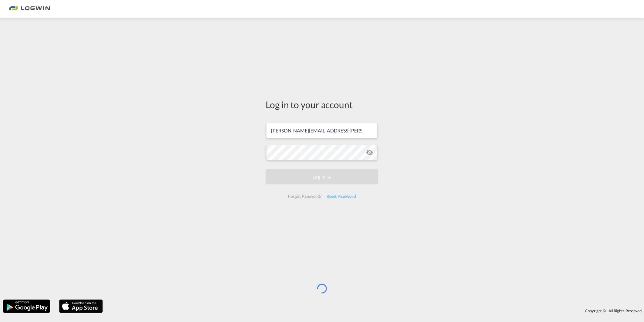 The height and width of the screenshot is (322, 644). I want to click on input: Enter email/phone number, so click(322, 130).